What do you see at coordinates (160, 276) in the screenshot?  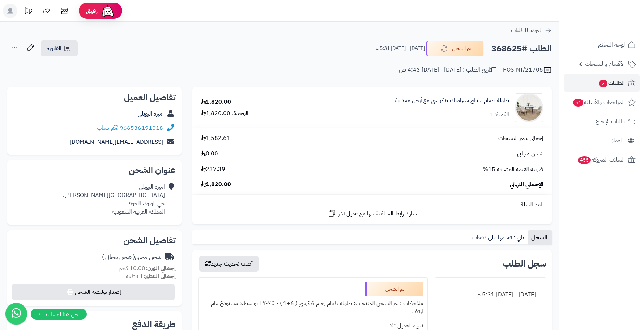 I see `strong: إجمالي القطع:` at bounding box center [160, 276].